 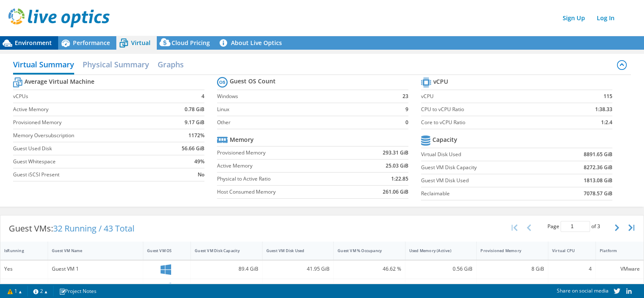 What do you see at coordinates (397, 166) in the screenshot?
I see `b: 25.03 GiB` at bounding box center [397, 166].